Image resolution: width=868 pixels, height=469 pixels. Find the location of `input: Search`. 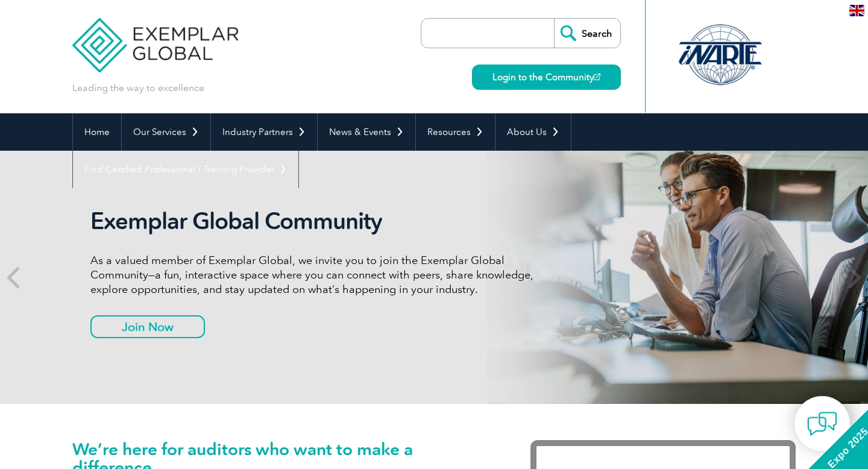

input: Search is located at coordinates (587, 33).